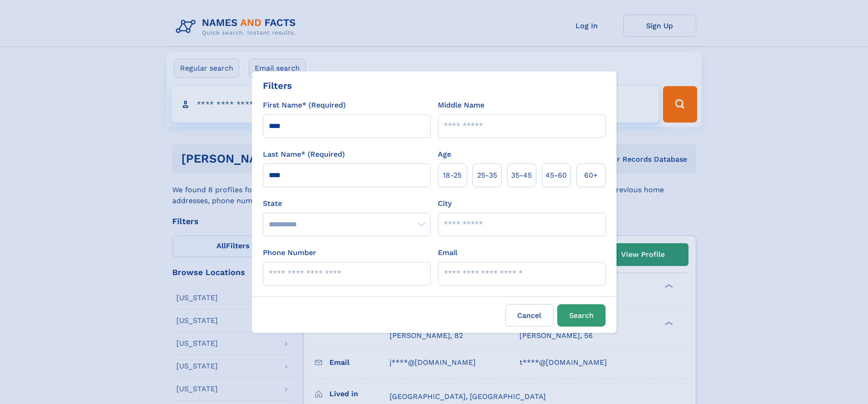  What do you see at coordinates (277, 85) in the screenshot?
I see `div: Filters` at bounding box center [277, 85].